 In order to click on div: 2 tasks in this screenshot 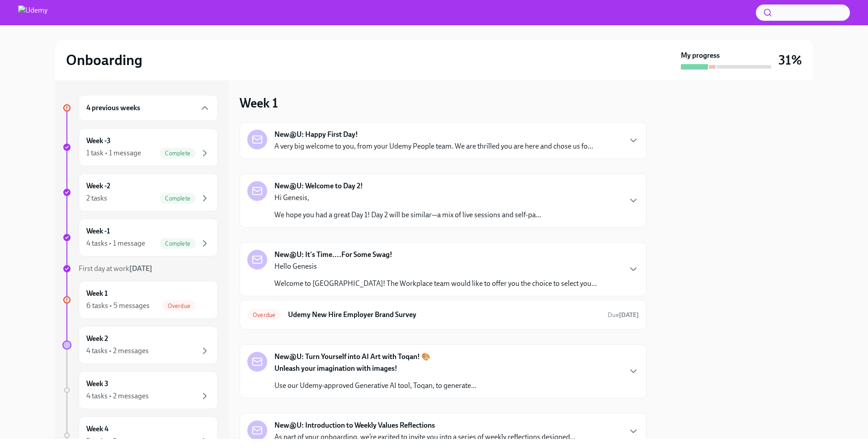, I will do `click(97, 198)`.